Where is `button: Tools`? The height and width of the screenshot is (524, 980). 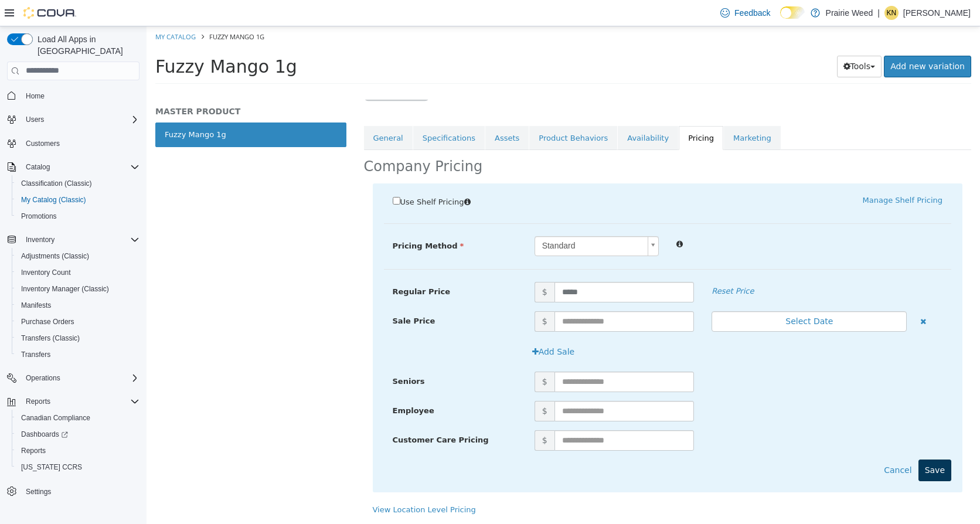
button: Tools is located at coordinates (713, 39).